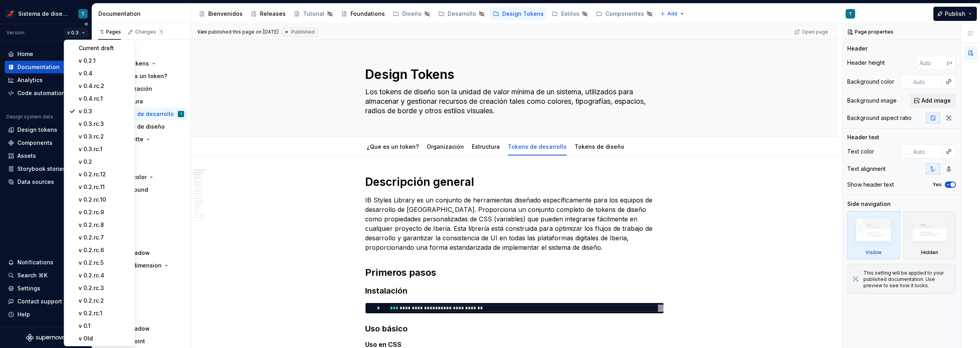 This screenshot has width=980, height=348. Describe the element at coordinates (104, 86) in the screenshot. I see `div: v 0.4.rc.2` at that location.